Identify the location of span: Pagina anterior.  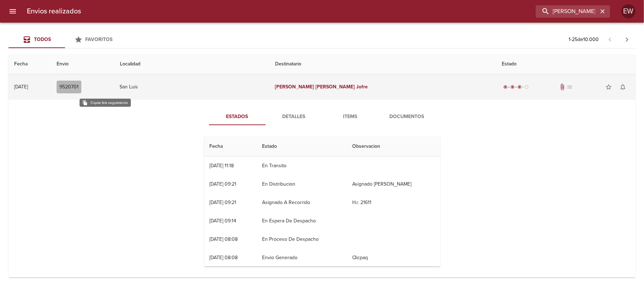
(610, 39).